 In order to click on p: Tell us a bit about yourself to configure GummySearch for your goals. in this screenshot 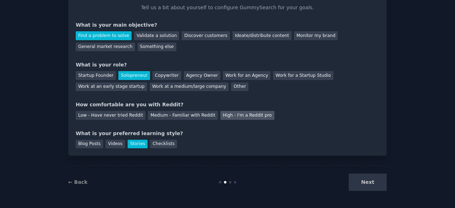, I will do `click(228, 7)`.